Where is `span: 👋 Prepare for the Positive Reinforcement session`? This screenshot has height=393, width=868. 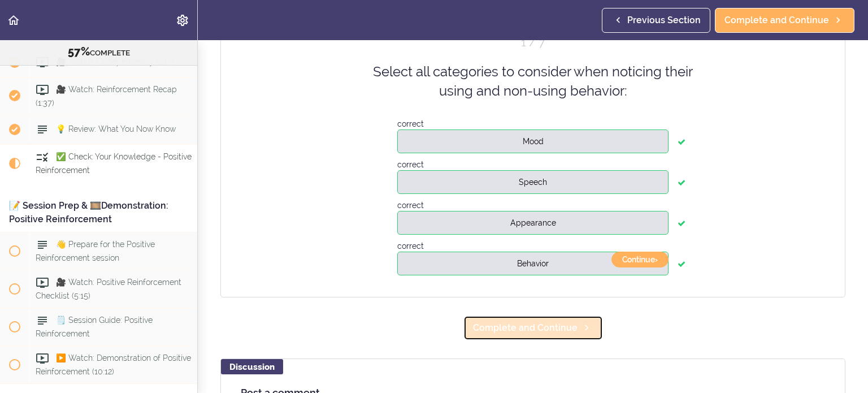
span: 👋 Prepare for the Positive Reinforcement session is located at coordinates (95, 251).